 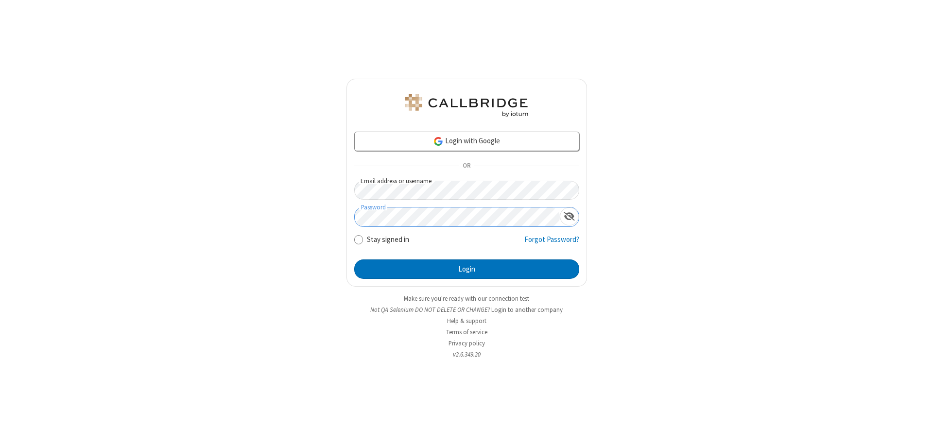 I want to click on input: Password, so click(x=457, y=217).